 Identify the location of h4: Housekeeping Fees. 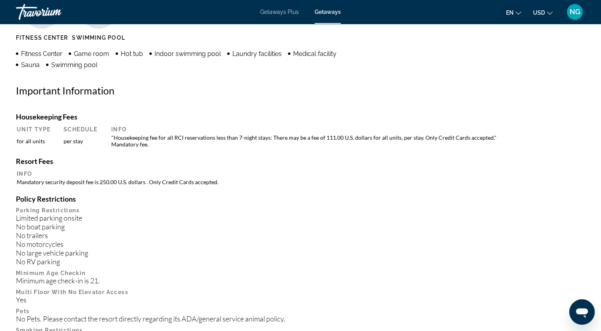
(300, 117).